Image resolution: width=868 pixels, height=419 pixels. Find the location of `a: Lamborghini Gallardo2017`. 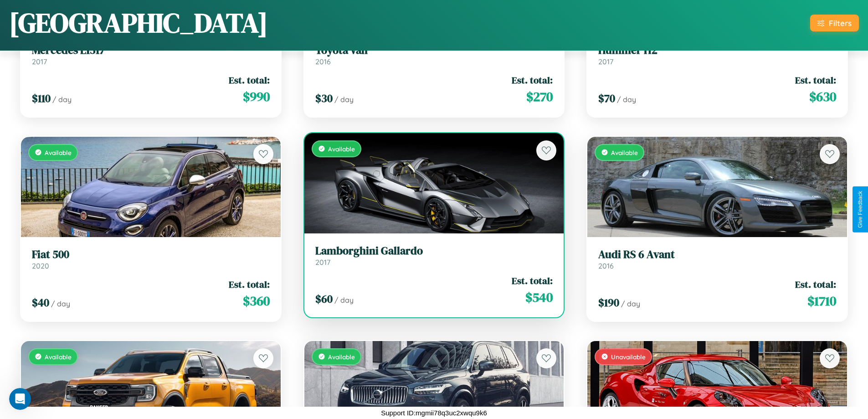

a: Lamborghini Gallardo2017 is located at coordinates (434, 255).